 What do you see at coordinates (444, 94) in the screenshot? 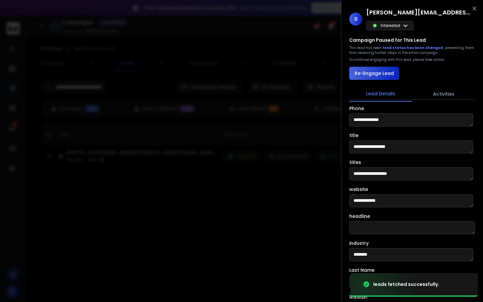
I see `button: Activities` at bounding box center [444, 94].